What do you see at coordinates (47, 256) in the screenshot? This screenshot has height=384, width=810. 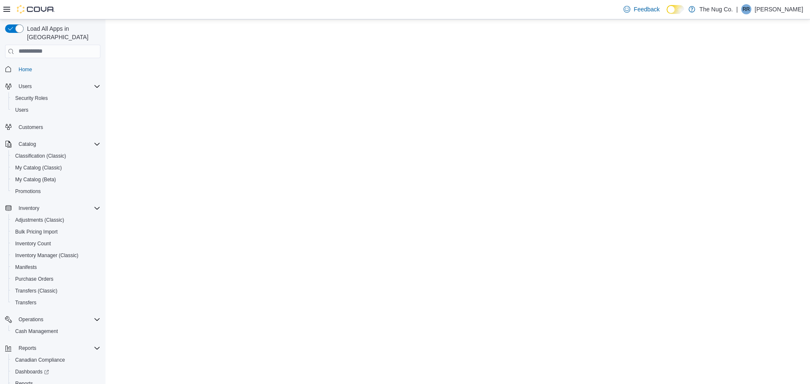 I see `a: Inventory Manager (Classic)` at bounding box center [47, 256].